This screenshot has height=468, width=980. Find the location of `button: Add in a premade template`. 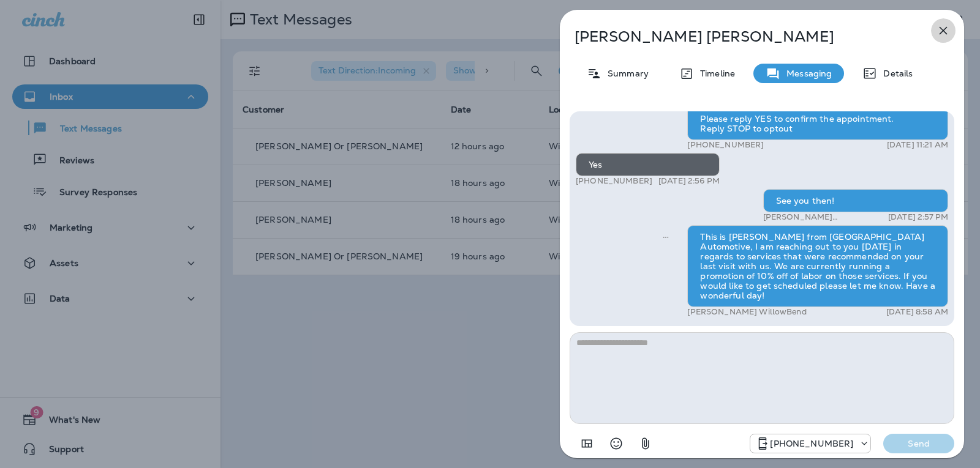

button: Add in a premade template is located at coordinates (587, 443).